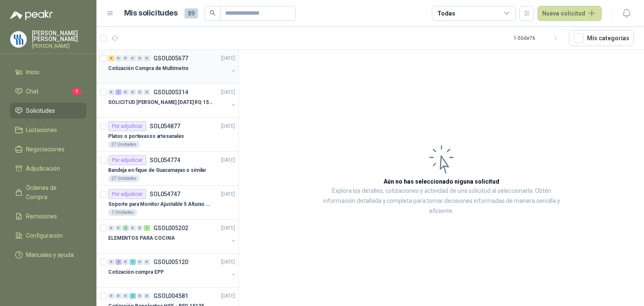 The width and height of the screenshot is (644, 306). Describe the element at coordinates (446, 13) in the screenshot. I see `div: Todas` at that location.